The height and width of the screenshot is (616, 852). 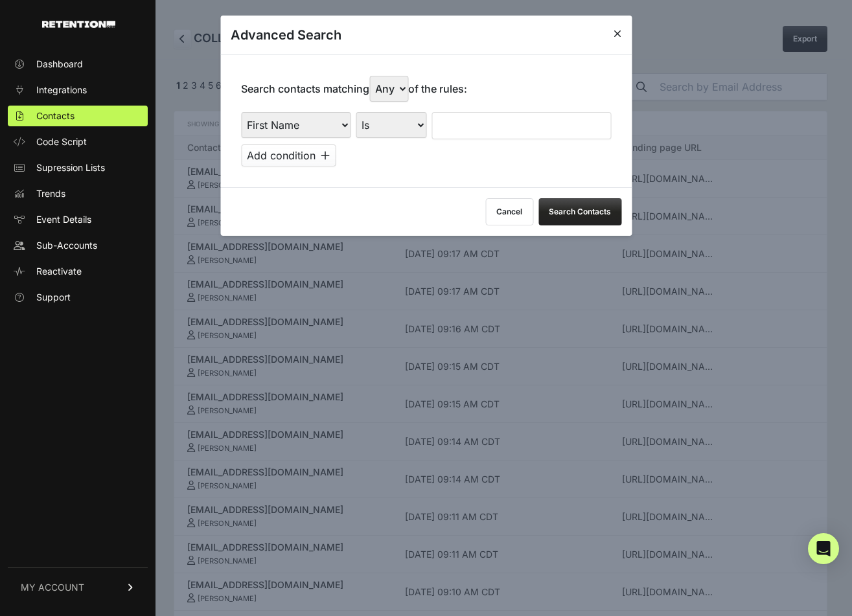 What do you see at coordinates (509, 212) in the screenshot?
I see `button: Cancel` at bounding box center [509, 212].